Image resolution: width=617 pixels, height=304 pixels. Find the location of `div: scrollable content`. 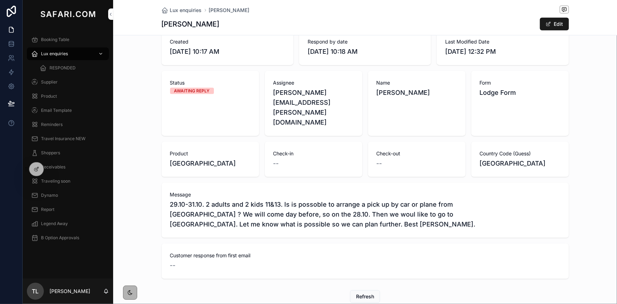

div: scrollable content is located at coordinates (68, 141).